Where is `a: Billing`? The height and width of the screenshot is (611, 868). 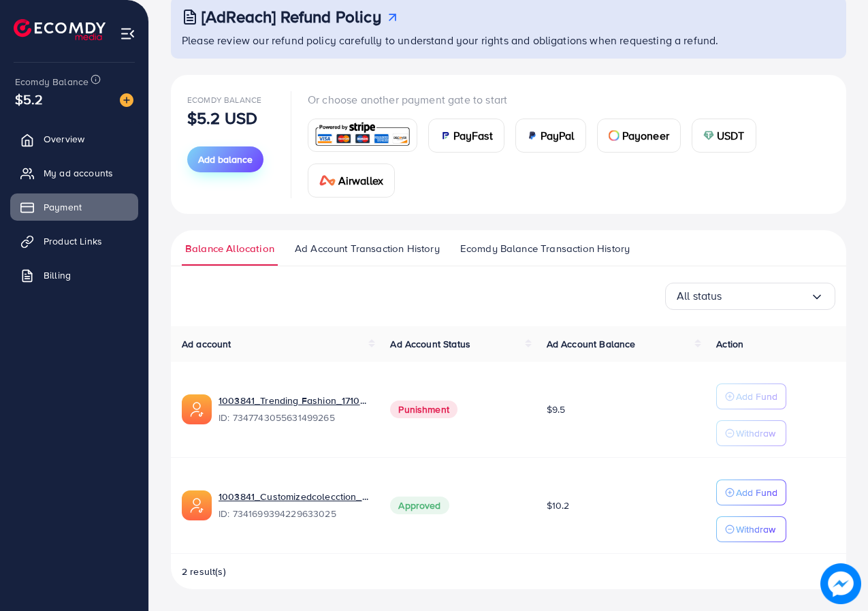
a: Billing is located at coordinates (74, 275).